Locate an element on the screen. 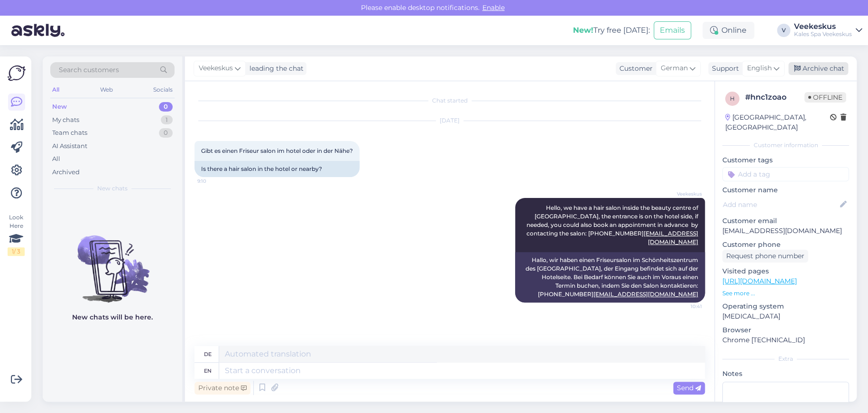 The width and height of the screenshot is (868, 413). span: 9:10 is located at coordinates (214, 181).